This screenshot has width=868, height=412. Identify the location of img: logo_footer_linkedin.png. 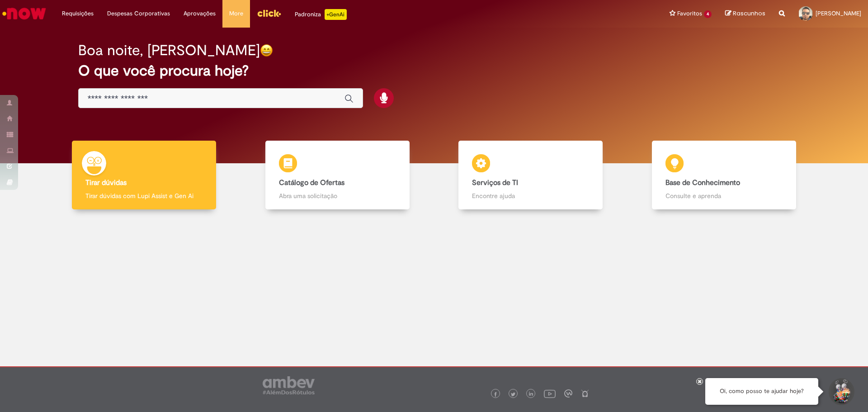
(531, 394).